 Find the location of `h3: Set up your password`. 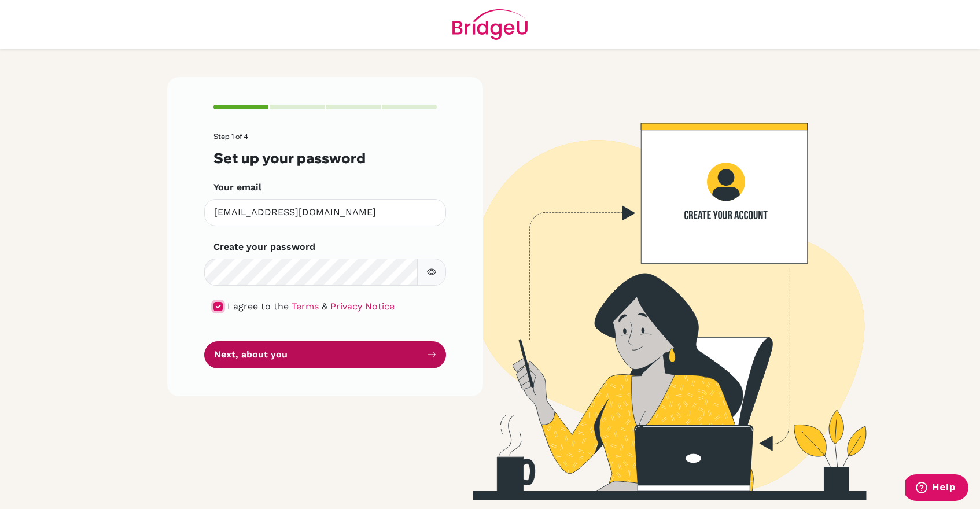

h3: Set up your password is located at coordinates (325, 158).